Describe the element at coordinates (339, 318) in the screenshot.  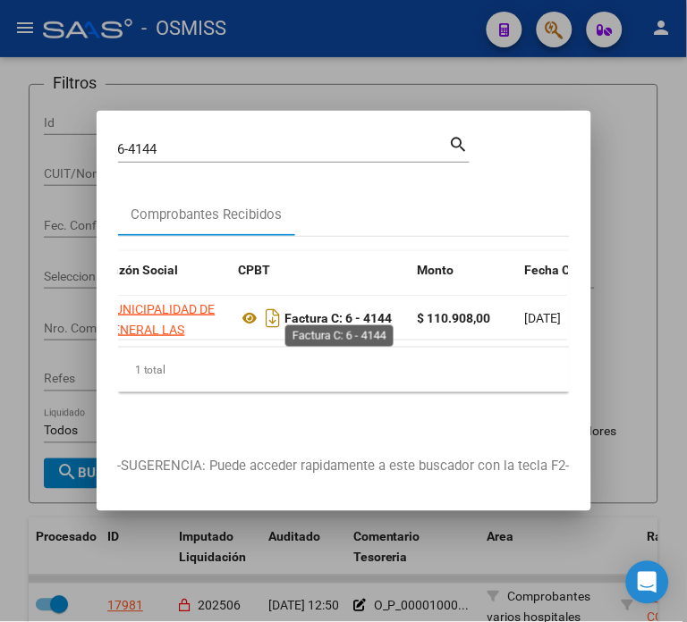
I see `strong: Factura C: 6 - 4144` at that location.